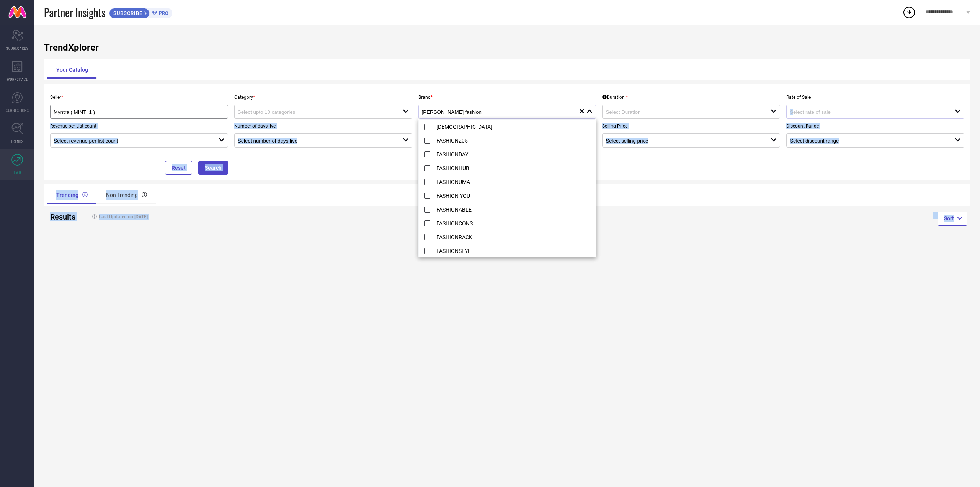 This screenshot has width=980, height=487. Describe the element at coordinates (507, 182) in the screenshot. I see `li: FASHIONUMA` at that location.